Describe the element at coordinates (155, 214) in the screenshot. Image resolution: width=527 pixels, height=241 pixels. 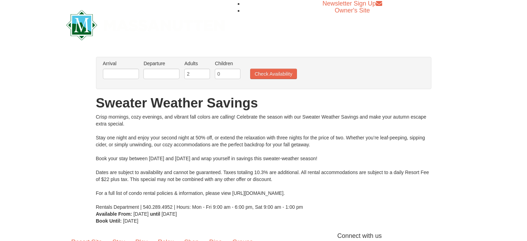
I see `strong: until` at that location.